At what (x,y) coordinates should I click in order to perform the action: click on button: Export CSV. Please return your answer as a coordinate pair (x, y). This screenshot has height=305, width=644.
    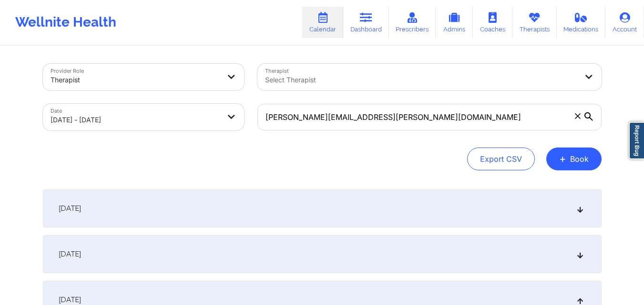
    Looking at the image, I should click on (501, 159).